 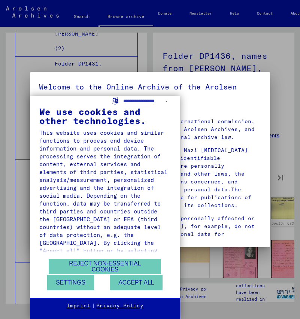 What do you see at coordinates (105, 116) in the screenshot?
I see `div: We use cookies and other technologies.` at bounding box center [105, 116].